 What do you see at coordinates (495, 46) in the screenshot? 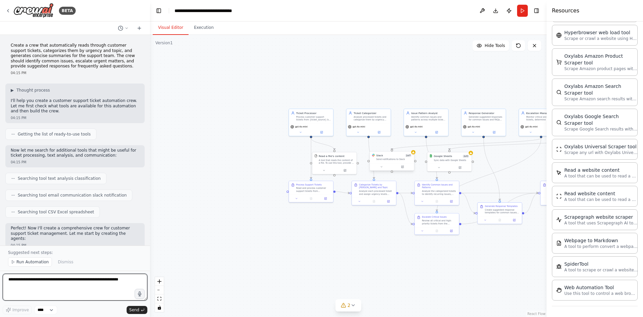
I see `span: Hide Tools` at bounding box center [495, 46].